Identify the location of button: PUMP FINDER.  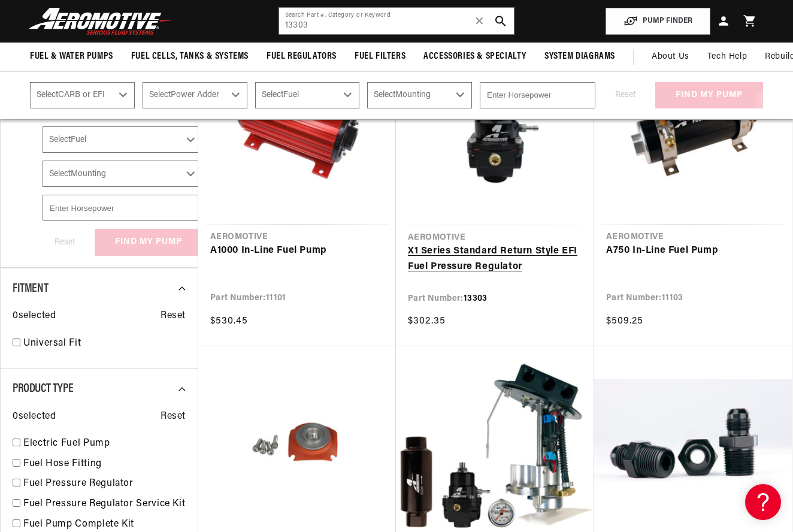
(658, 21).